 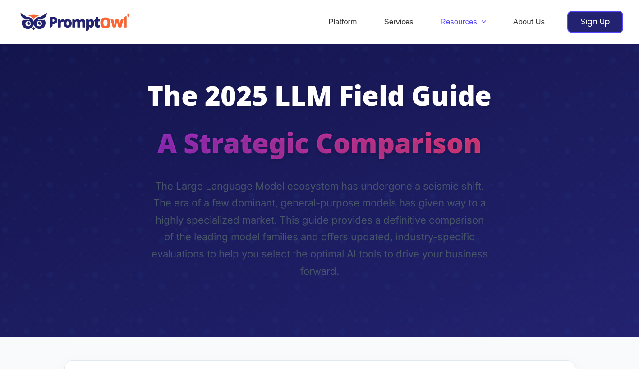 I want to click on span: Menu Toggle, so click(x=482, y=22).